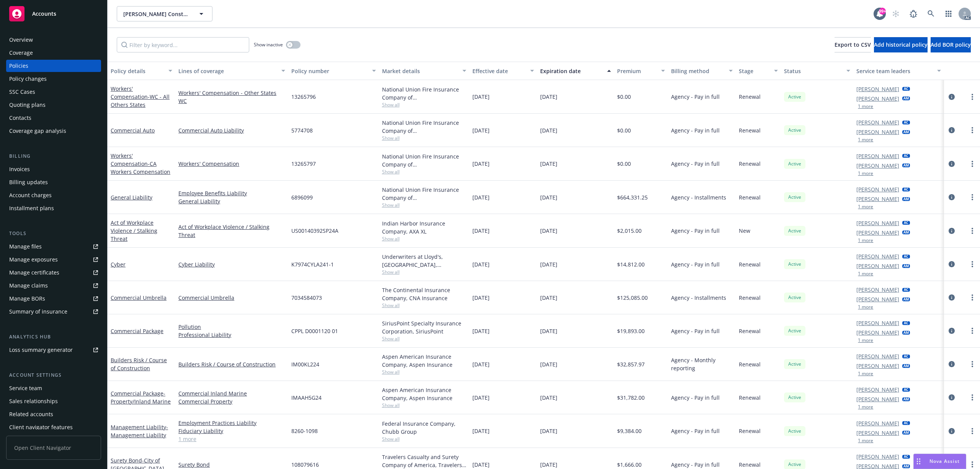 The image size is (980, 469). Describe the element at coordinates (33, 401) in the screenshot. I see `div: Sales relationships` at that location.